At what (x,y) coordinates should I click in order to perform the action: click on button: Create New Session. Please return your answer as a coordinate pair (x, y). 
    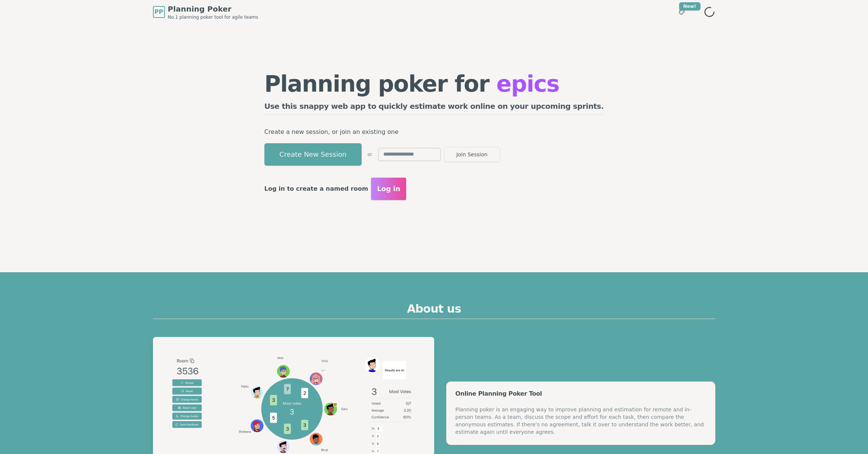
    Looking at the image, I should click on (313, 154).